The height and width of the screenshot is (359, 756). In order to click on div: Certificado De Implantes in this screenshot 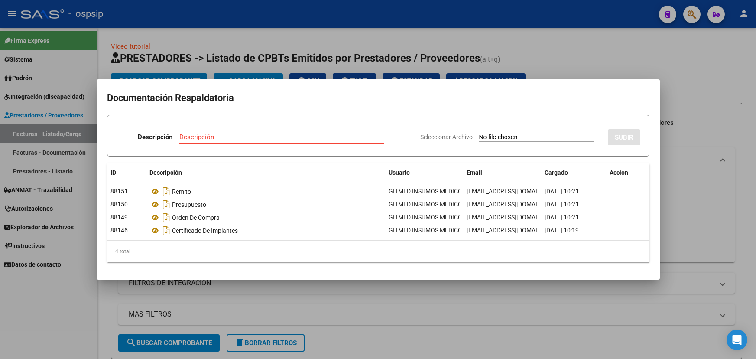, I will do `click(266, 231)`.